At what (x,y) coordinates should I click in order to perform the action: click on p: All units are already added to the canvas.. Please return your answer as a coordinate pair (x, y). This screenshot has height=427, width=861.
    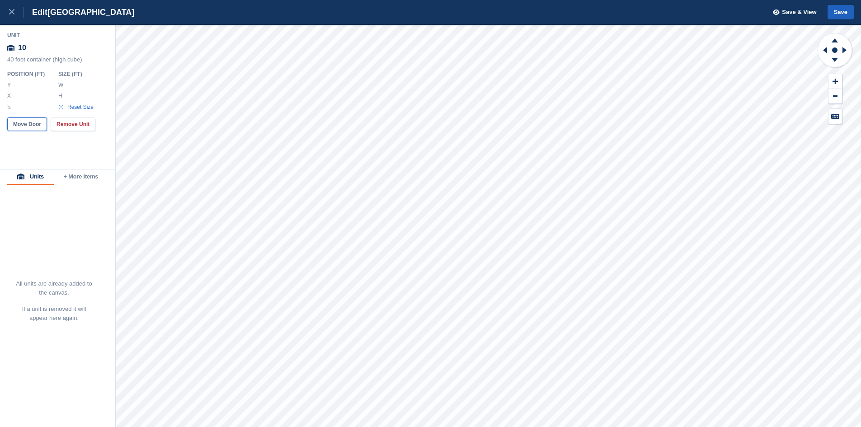
    Looking at the image, I should click on (54, 288).